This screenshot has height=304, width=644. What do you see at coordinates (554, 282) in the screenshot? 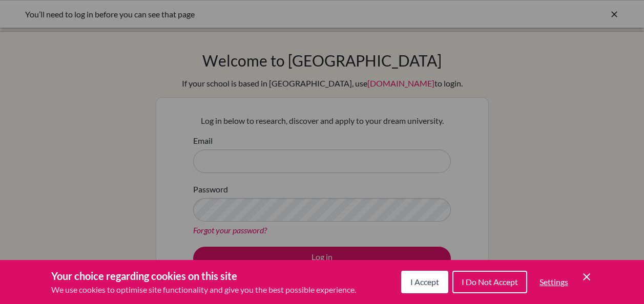
I see `button: Settings` at bounding box center [554, 282].